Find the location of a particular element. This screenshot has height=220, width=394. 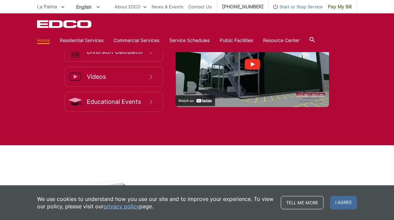

p: We use cookies to understand how you use our site and to improve your experience. To view our pol... is located at coordinates (155, 202).